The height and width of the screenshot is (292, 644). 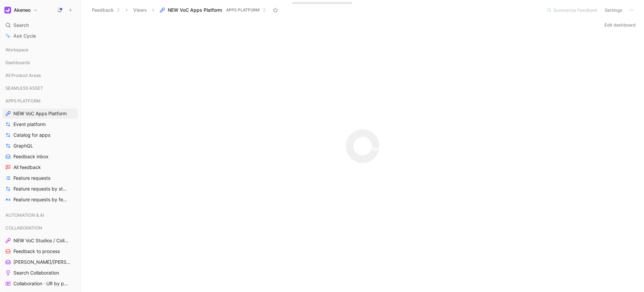 I want to click on span: All feedback, so click(x=27, y=167).